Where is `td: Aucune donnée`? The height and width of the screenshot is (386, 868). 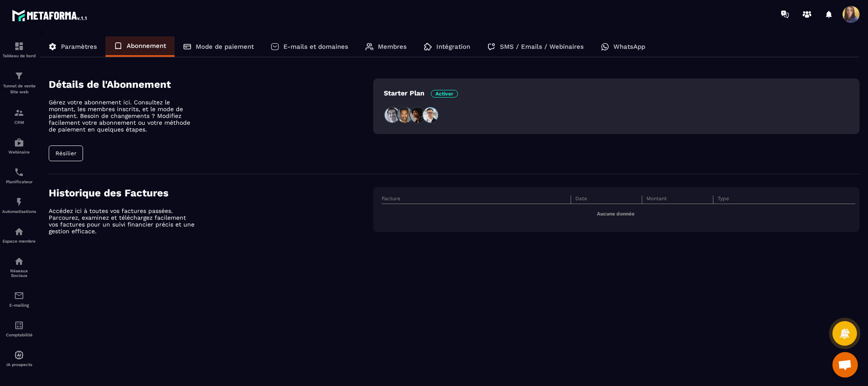 td: Aucune donnée is located at coordinates (619, 213).